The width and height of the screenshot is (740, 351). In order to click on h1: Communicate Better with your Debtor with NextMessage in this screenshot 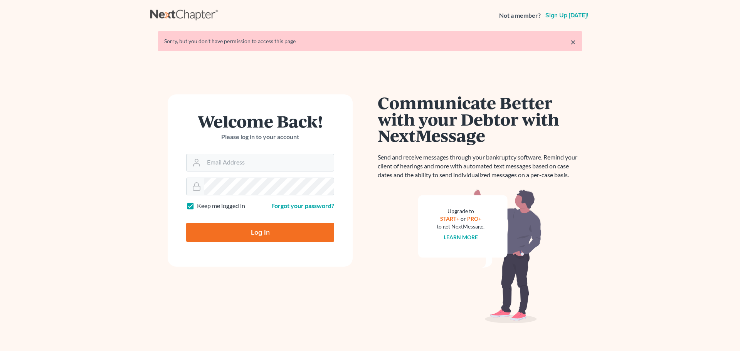, I will do `click(480, 119)`.